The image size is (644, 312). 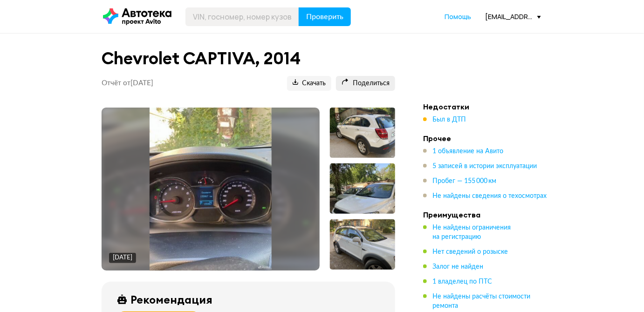 What do you see at coordinates (458, 17) in the screenshot?
I see `a: Помощь` at bounding box center [458, 17].